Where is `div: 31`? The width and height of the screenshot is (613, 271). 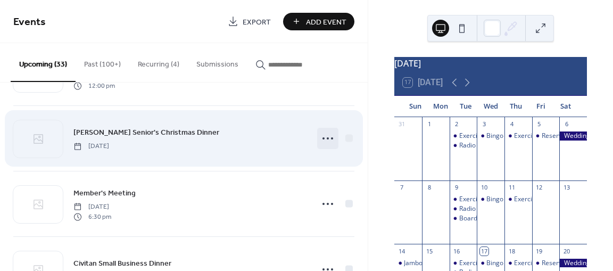
div: 31 is located at coordinates (401, 124).